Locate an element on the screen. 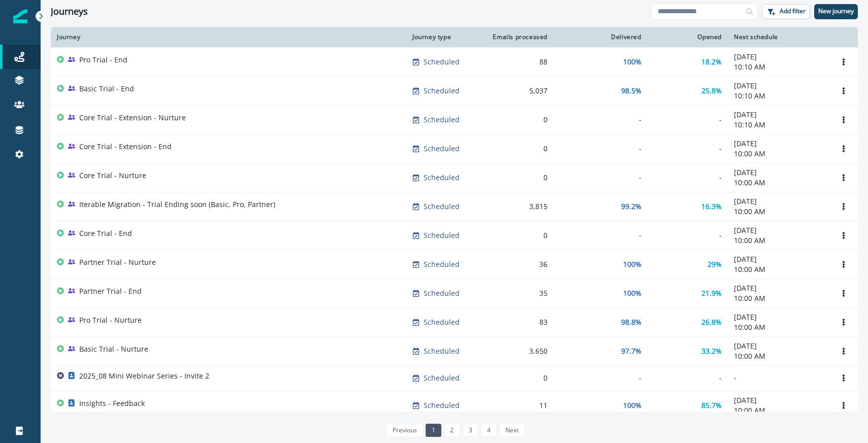  p: Pro Trial - End is located at coordinates (103, 60).